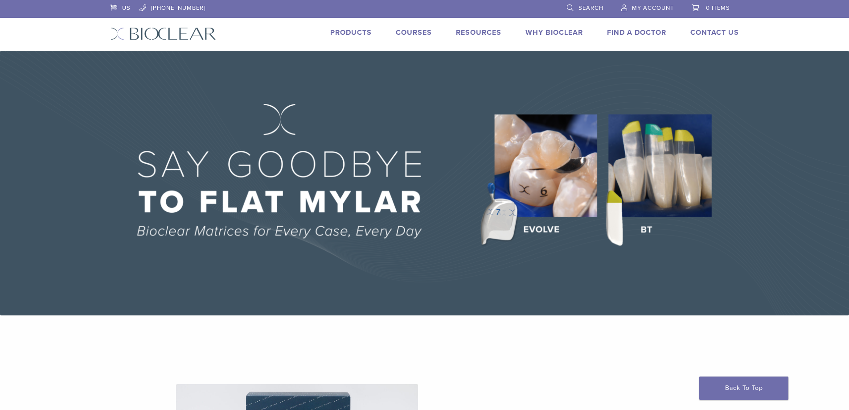  Describe the element at coordinates (414, 33) in the screenshot. I see `a: Courses` at that location.